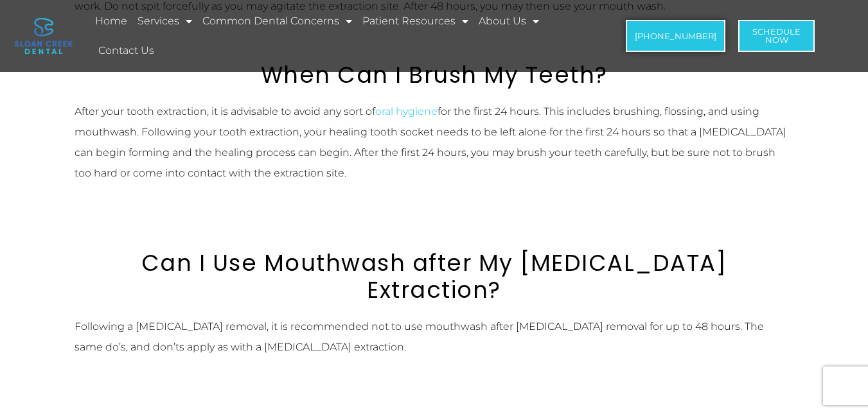 This screenshot has height=414, width=868. What do you see at coordinates (776, 36) in the screenshot?
I see `a: ScheduleNow` at bounding box center [776, 36].